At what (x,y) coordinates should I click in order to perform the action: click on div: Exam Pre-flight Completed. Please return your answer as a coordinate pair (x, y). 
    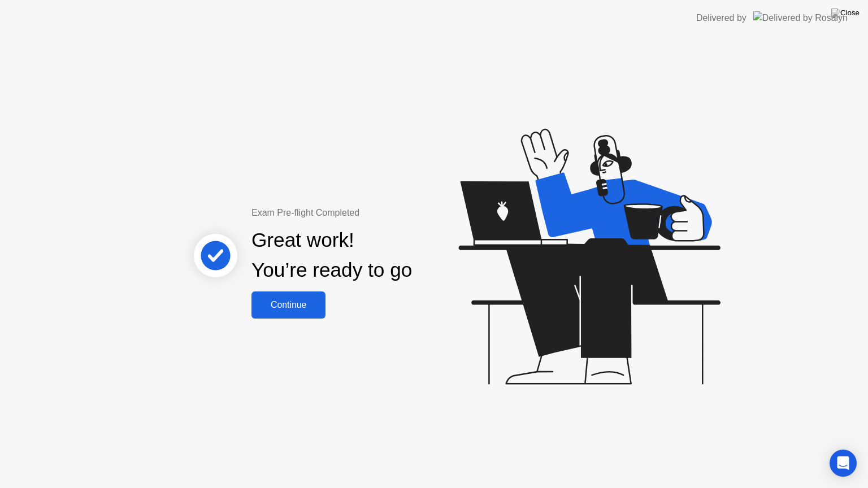
    Looking at the image, I should click on (368, 213).